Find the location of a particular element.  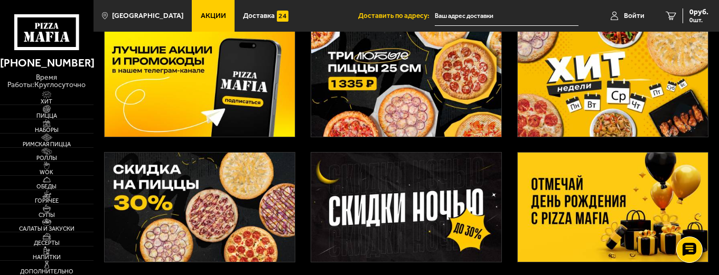

img: 15daf4d41897b9f0e9f617042186c801.svg is located at coordinates (282, 16).